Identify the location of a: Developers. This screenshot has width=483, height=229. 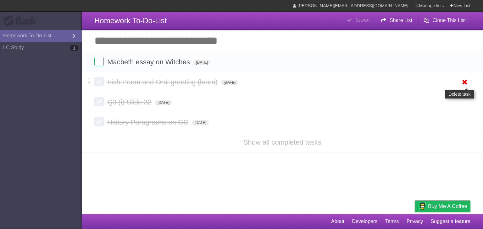
(364, 222).